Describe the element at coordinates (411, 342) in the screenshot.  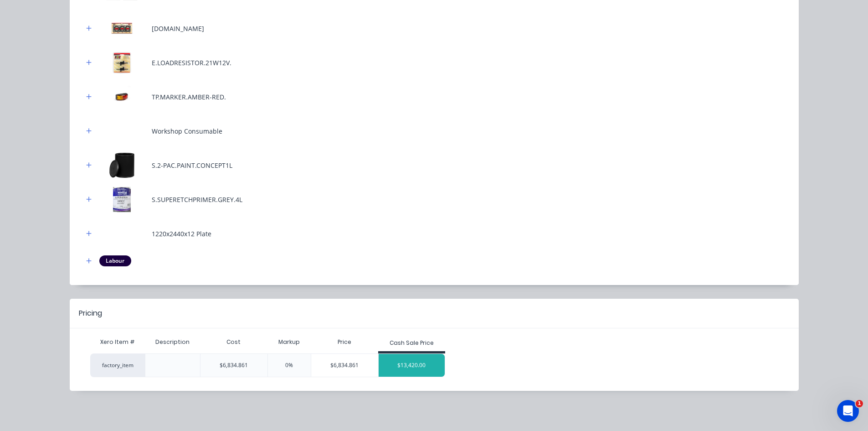
I see `div: Cash Sale Price` at that location.